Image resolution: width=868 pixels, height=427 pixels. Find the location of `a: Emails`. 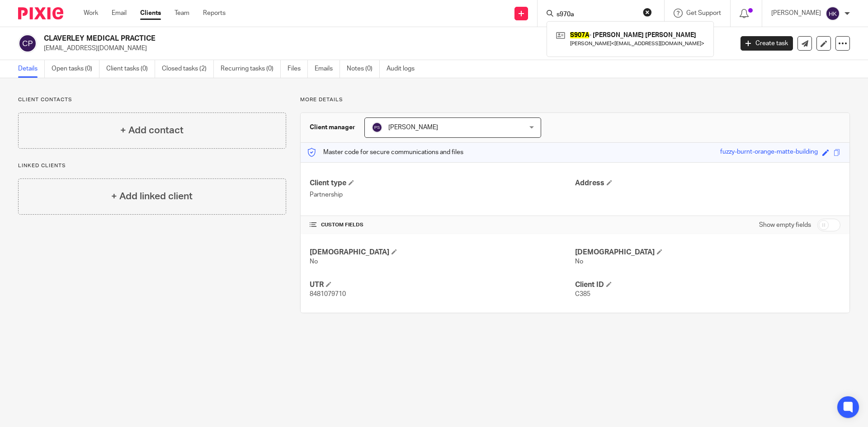

a: Emails is located at coordinates (327, 69).